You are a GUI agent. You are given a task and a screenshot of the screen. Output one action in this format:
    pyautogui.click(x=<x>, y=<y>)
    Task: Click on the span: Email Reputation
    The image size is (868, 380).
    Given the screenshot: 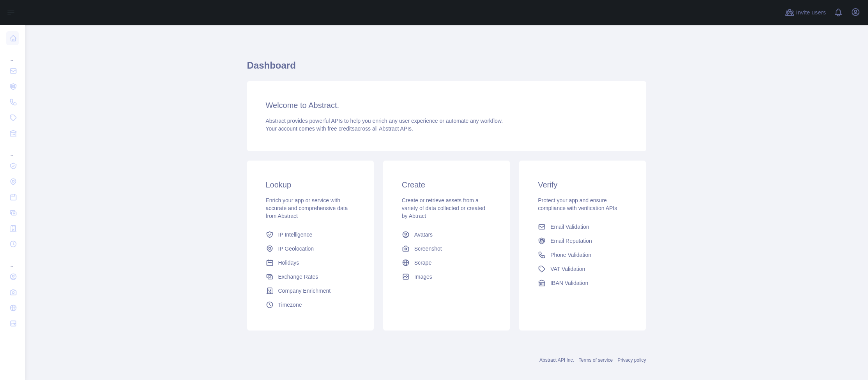 What is the action you would take?
    pyautogui.click(x=571, y=240)
    